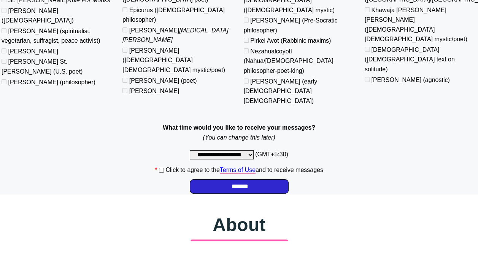 This screenshot has height=257, width=478. What do you see at coordinates (239, 127) in the screenshot?
I see `strong: What time would you like to receive your messages?` at bounding box center [239, 127].